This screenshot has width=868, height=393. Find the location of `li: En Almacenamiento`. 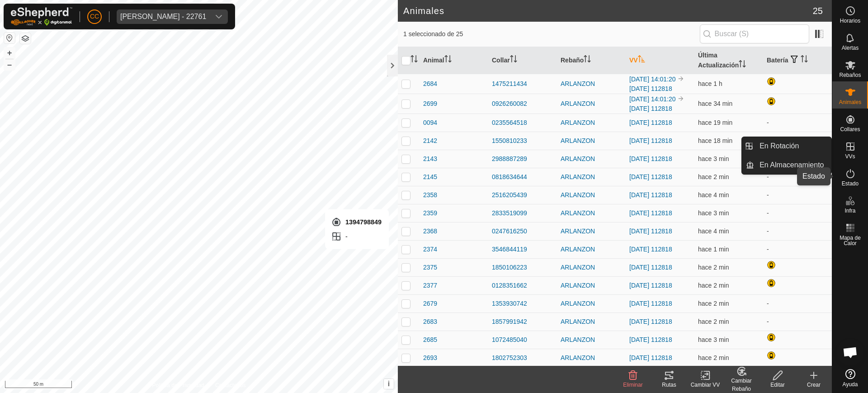

li: En Almacenamiento is located at coordinates (787, 165).